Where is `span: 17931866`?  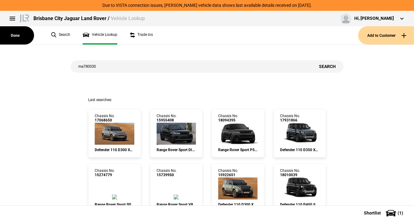 span: 17931866 is located at coordinates (290, 120).